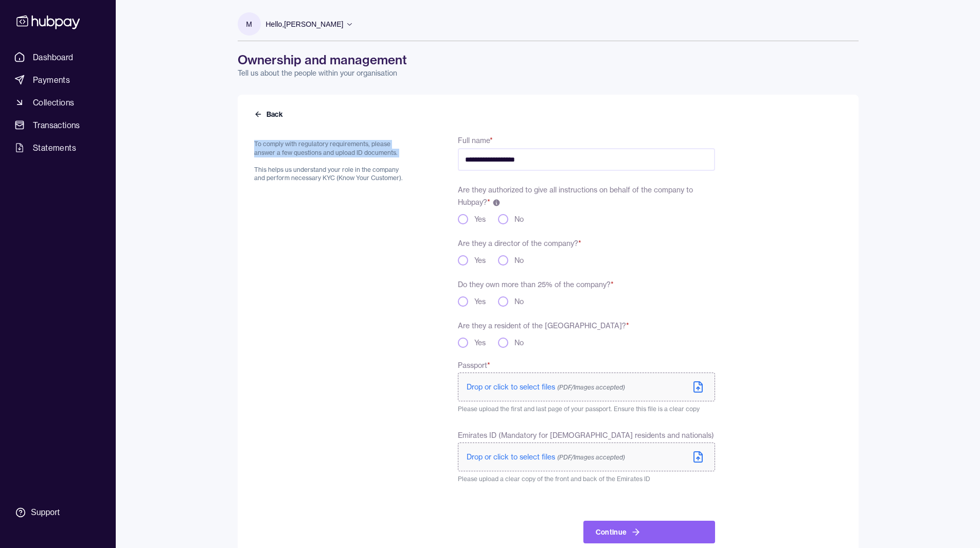  I want to click on a: Support, so click(58, 512).